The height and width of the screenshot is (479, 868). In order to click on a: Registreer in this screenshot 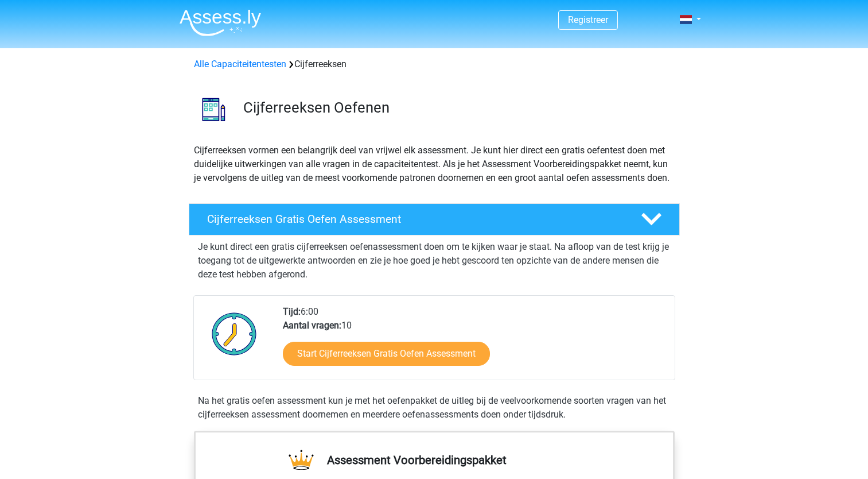, I will do `click(588, 20)`.